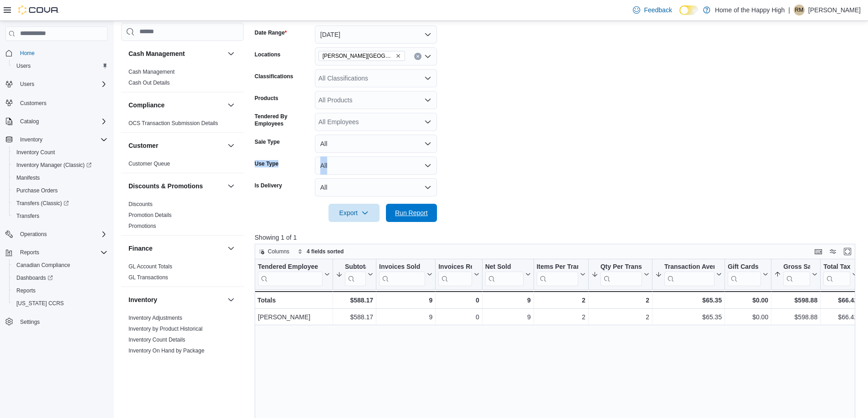  Describe the element at coordinates (60, 265) in the screenshot. I see `button: Canadian Compliance` at that location.